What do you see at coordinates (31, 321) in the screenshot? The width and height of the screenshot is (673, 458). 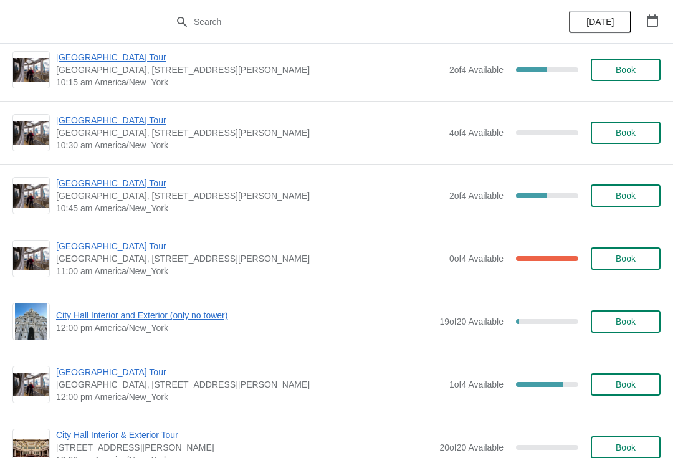 I see `img: City Hall Interior and Exterior (only no tower) | | 12:00 pm America/New_York` at bounding box center [31, 321].